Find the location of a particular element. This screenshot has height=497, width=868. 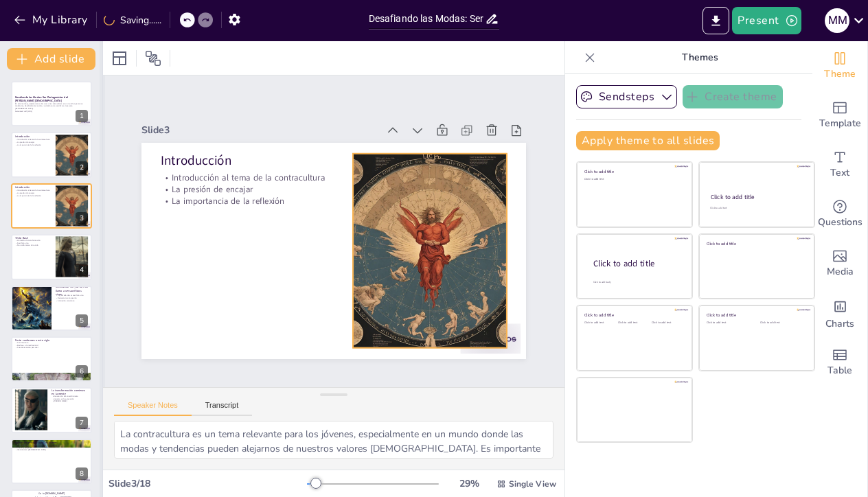

div: Add a table is located at coordinates (840, 362).